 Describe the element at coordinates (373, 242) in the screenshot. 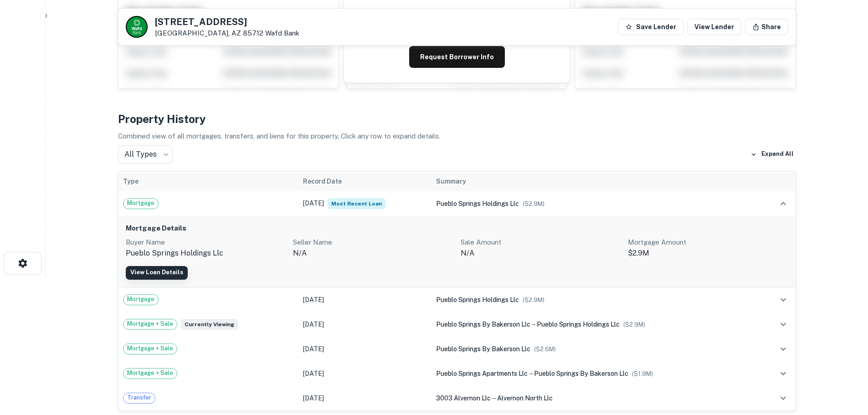

I see `p: Seller Name` at that location.